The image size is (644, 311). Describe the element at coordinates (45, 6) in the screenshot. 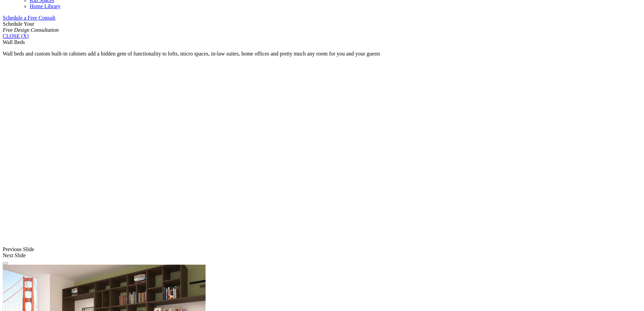

I see `a: Home Library` at that location.